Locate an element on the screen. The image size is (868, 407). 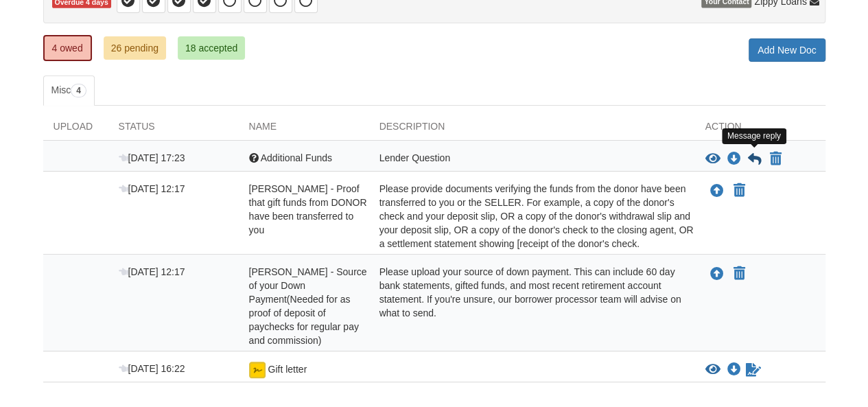
div: Message reply is located at coordinates (754, 136).